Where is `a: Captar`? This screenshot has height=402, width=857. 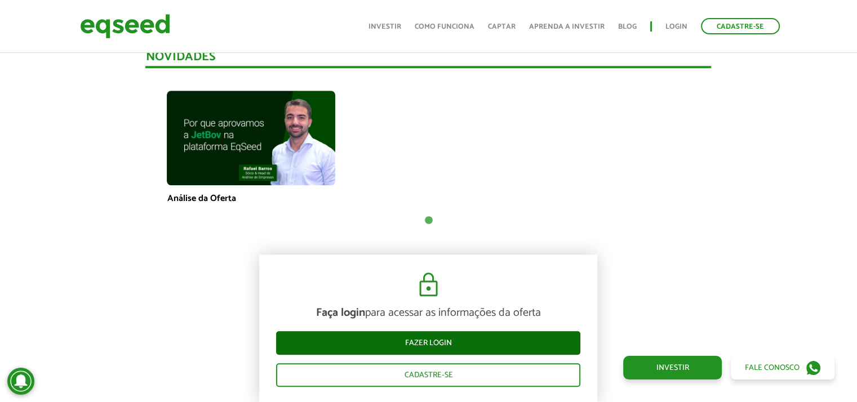
a: Captar is located at coordinates (501, 26).